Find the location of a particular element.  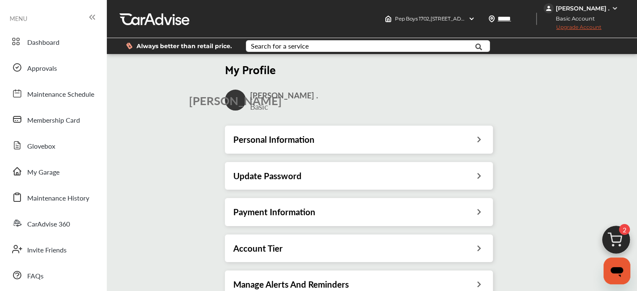

img: cart_icon.3d0951e8.svg is located at coordinates (616, 242).